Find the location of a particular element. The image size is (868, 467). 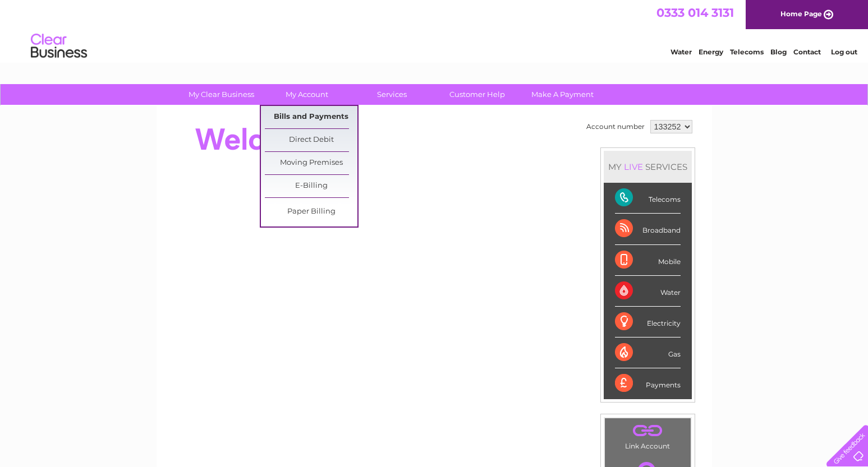

a: My Account is located at coordinates (306, 94).